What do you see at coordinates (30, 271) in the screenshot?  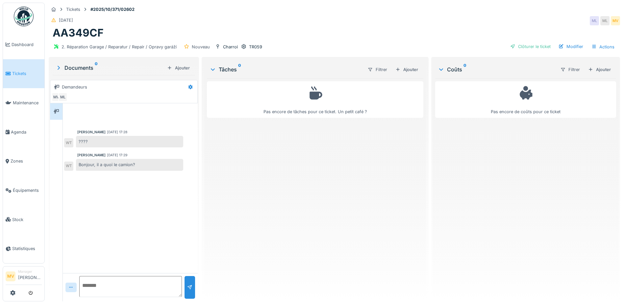 I see `div: Manager` at bounding box center [30, 271].